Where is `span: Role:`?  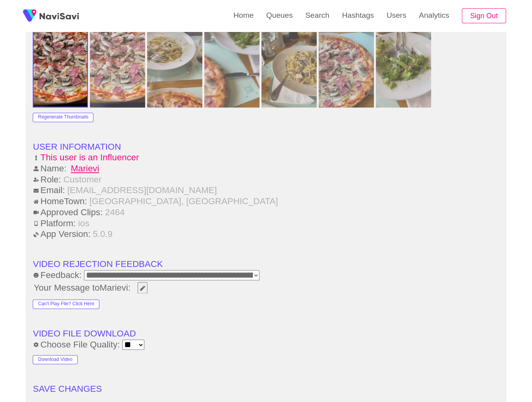 span: Role: is located at coordinates (47, 180).